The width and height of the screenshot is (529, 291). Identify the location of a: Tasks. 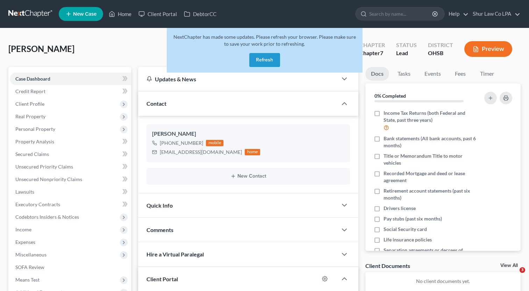
(404, 74).